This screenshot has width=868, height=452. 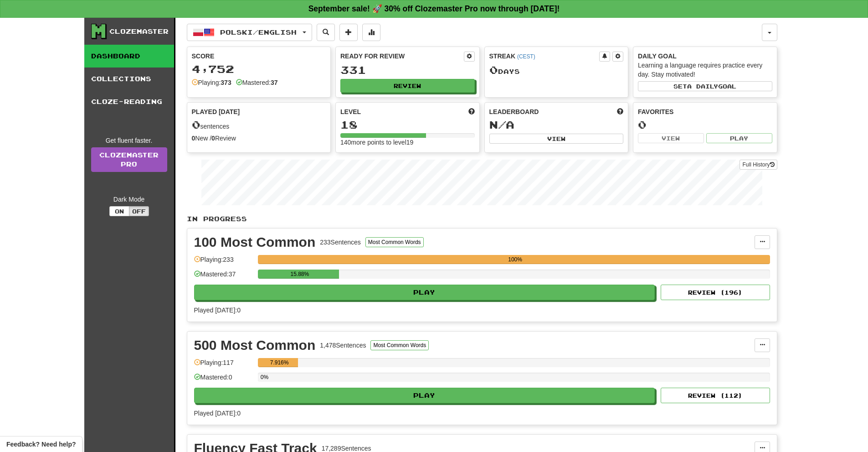 I want to click on div: 7.916%, so click(x=280, y=362).